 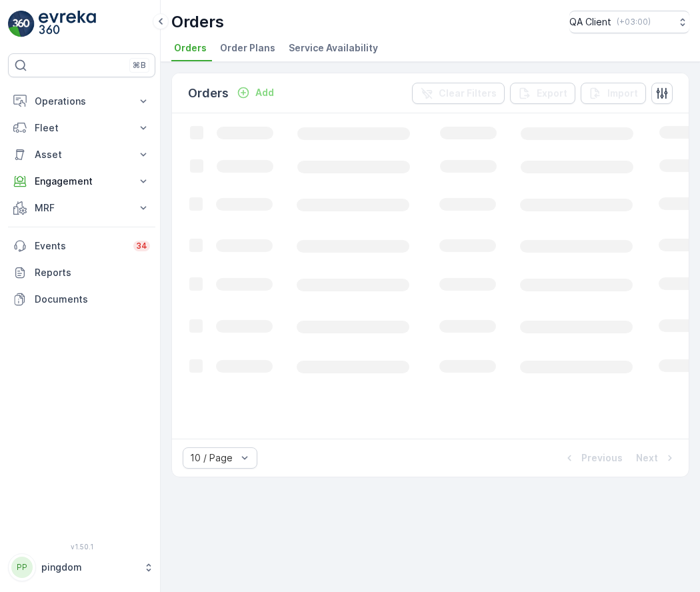 I want to click on div: PP, so click(x=22, y=568).